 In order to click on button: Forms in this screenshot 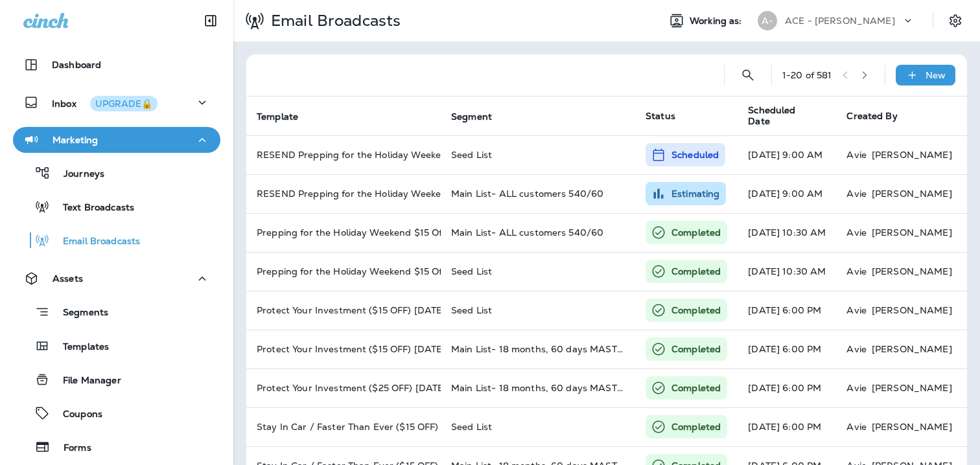, I will do `click(117, 447)`.